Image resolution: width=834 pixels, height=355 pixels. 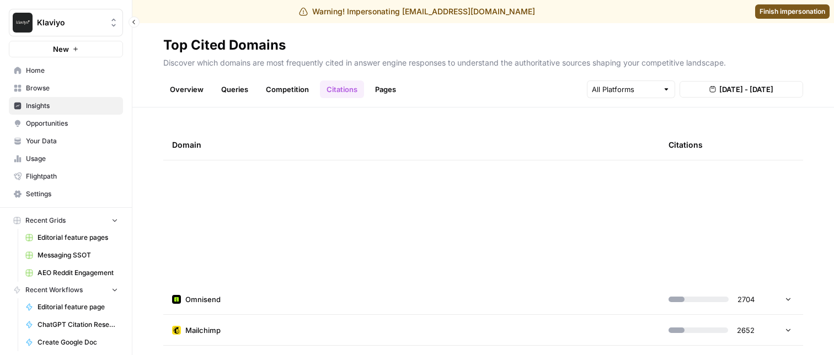 What do you see at coordinates (78, 325) in the screenshot?
I see `span: ChatGPT Citation Research` at bounding box center [78, 325].